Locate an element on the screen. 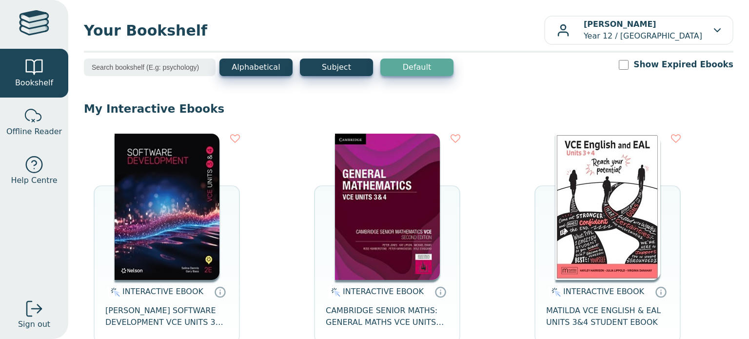 The height and width of the screenshot is (339, 749). img: 2d857910-8719-48bf-a398-116ea92bfb73.jpg is located at coordinates (387, 207).